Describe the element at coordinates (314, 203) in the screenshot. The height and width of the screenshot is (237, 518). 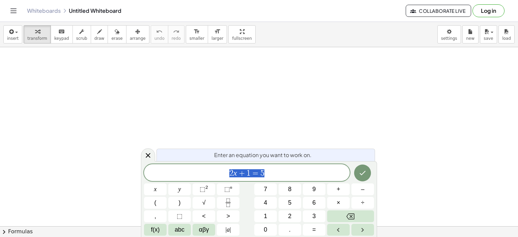
I see `span: 6` at that location.